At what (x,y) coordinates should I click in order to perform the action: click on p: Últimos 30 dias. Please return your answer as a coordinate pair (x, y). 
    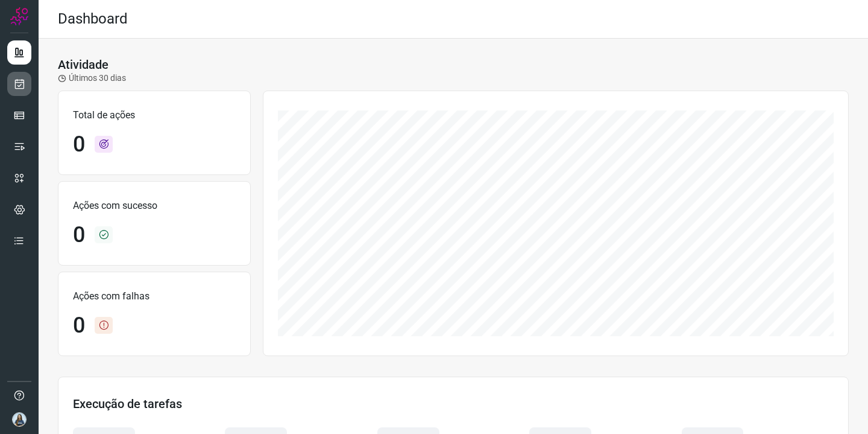
    Looking at the image, I should click on (92, 78).